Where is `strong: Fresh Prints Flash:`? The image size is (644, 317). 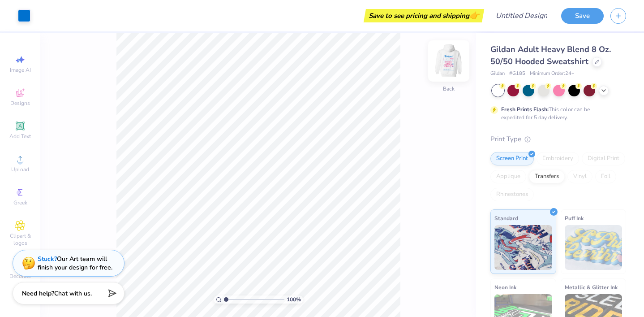 strong: Fresh Prints Flash: is located at coordinates (525, 109).